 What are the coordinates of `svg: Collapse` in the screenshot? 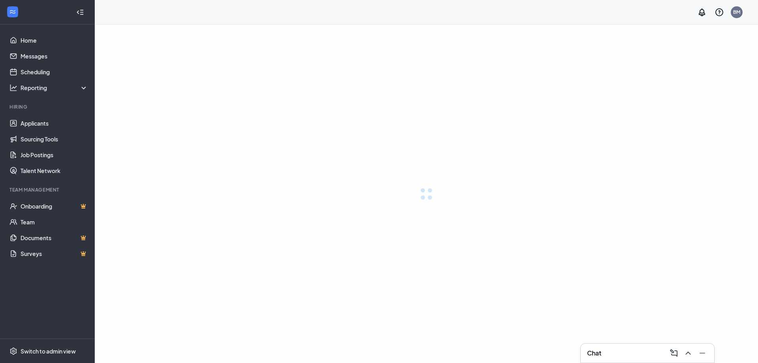 It's located at (80, 12).